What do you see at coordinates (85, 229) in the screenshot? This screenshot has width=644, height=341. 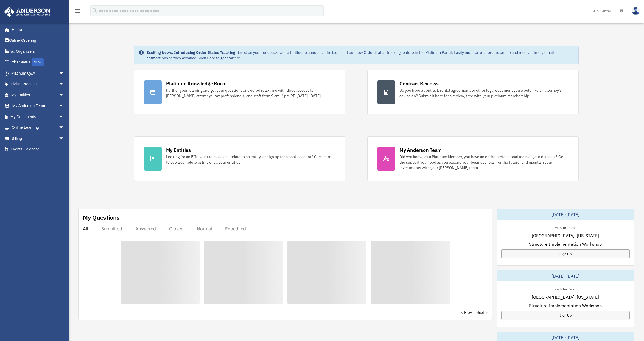 I see `div: All` at bounding box center [85, 229].